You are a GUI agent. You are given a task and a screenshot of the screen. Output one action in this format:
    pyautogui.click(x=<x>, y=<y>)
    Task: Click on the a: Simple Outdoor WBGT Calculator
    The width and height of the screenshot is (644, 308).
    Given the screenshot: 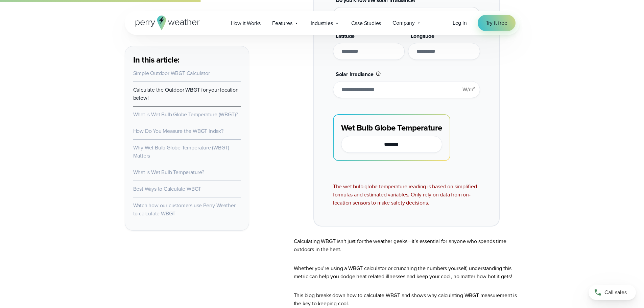 What is the action you would take?
    pyautogui.click(x=172, y=73)
    